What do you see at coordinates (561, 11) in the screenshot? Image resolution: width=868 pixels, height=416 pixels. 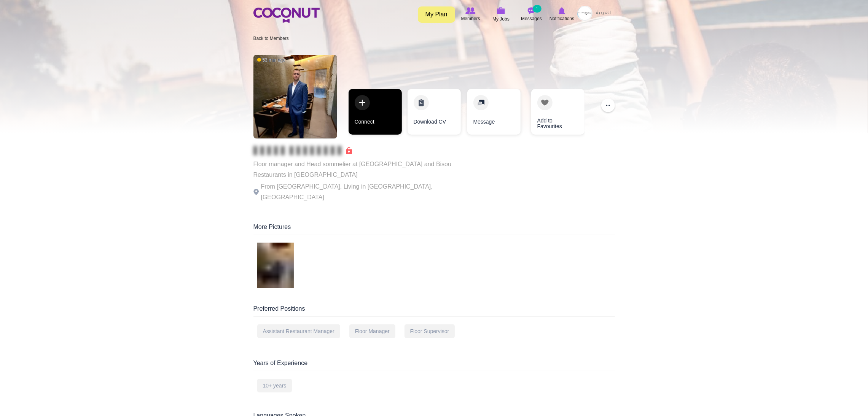 I see `img: Notifications` at bounding box center [561, 11].